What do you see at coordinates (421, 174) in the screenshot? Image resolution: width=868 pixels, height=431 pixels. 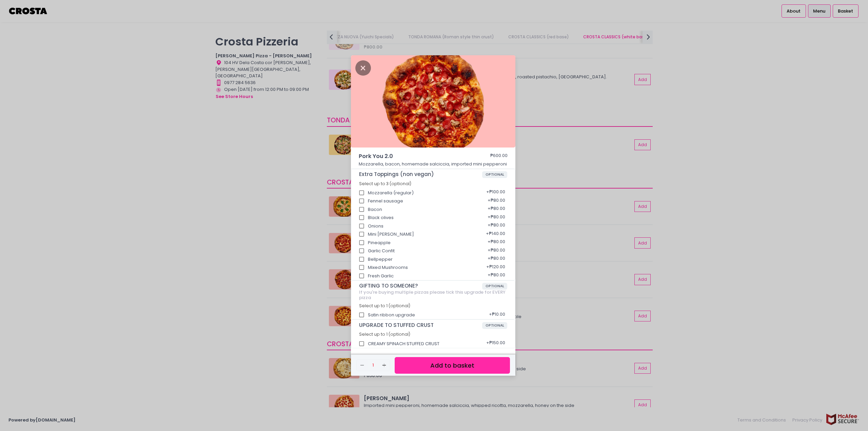 I see `span: Extra Toppings (non vegan)` at bounding box center [421, 174].